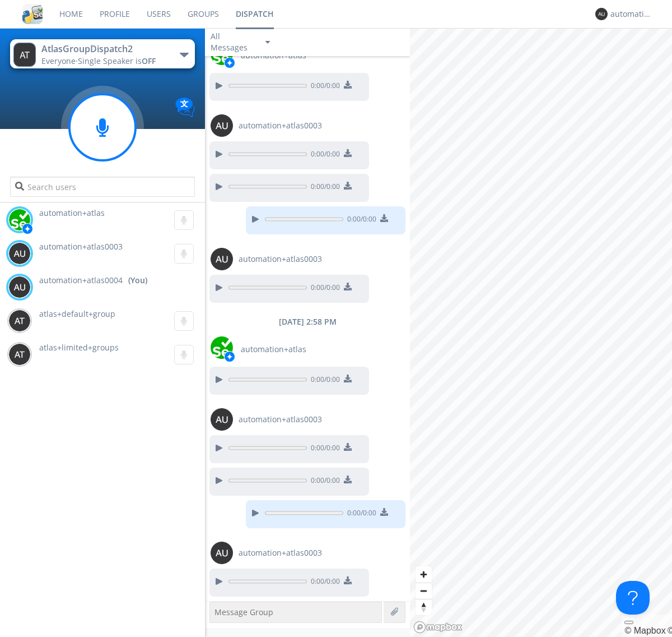 The image size is (672, 637). What do you see at coordinates (629, 622) in the screenshot?
I see `button: Toggle attribution` at bounding box center [629, 622].